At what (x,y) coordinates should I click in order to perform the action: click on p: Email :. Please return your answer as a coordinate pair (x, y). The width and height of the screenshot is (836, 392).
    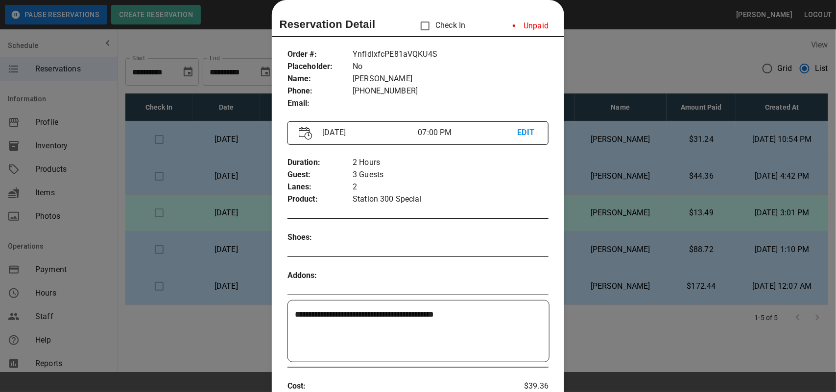
    Looking at the image, I should click on (320, 103).